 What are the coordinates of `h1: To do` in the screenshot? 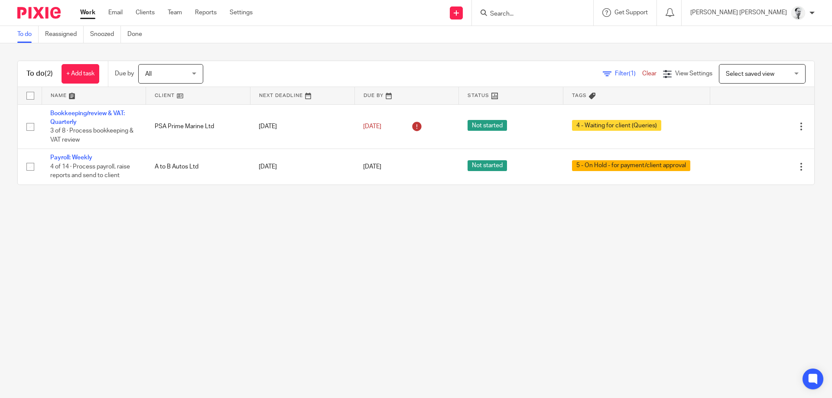 It's located at (39, 74).